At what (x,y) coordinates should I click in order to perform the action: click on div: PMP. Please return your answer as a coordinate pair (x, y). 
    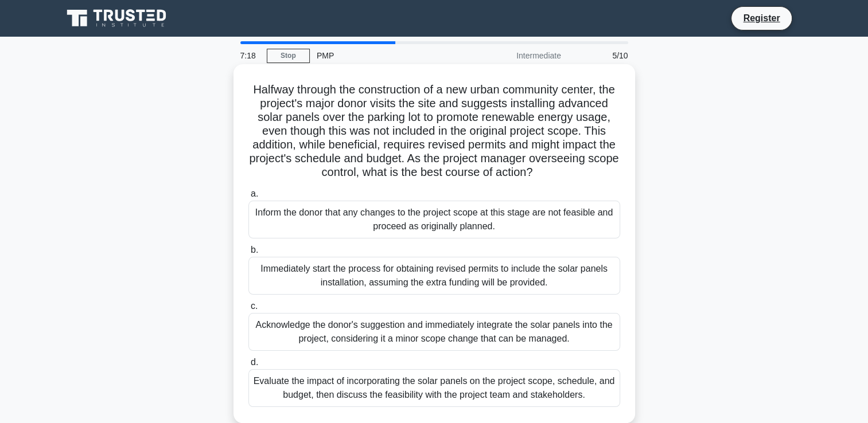
    Looking at the image, I should click on (388, 56).